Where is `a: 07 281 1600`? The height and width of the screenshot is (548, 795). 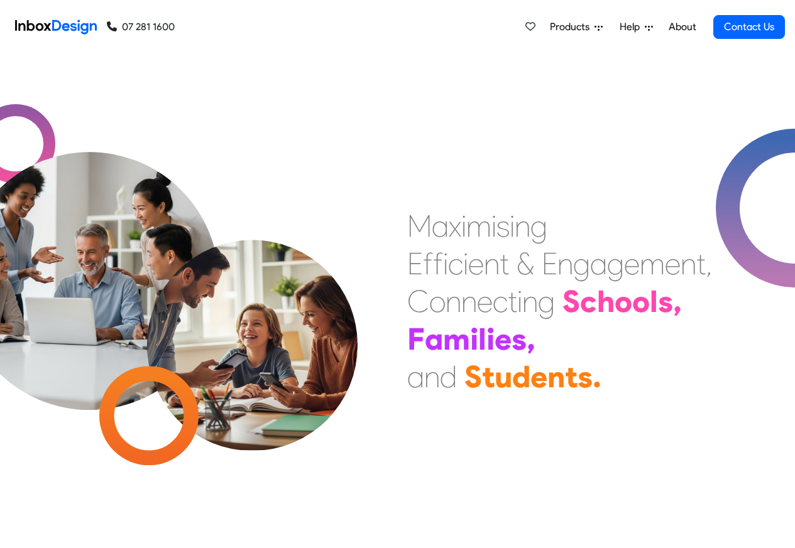
a: 07 281 1600 is located at coordinates (141, 27).